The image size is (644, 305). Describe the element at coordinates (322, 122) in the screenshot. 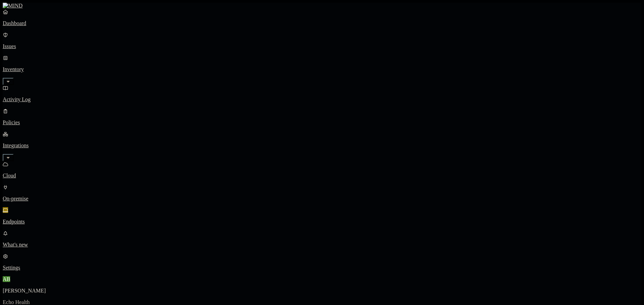

I see `p: Policies` at that location.